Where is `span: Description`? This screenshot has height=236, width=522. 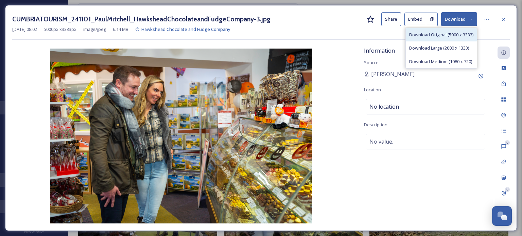
span: Description is located at coordinates (375, 125).